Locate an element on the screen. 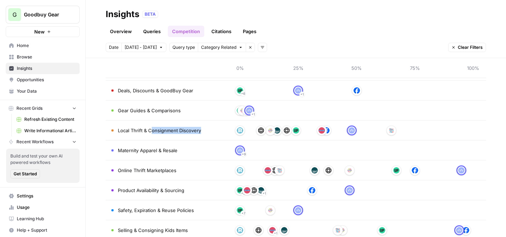 The height and width of the screenshot is (237, 506). span: Home is located at coordinates (46, 46).